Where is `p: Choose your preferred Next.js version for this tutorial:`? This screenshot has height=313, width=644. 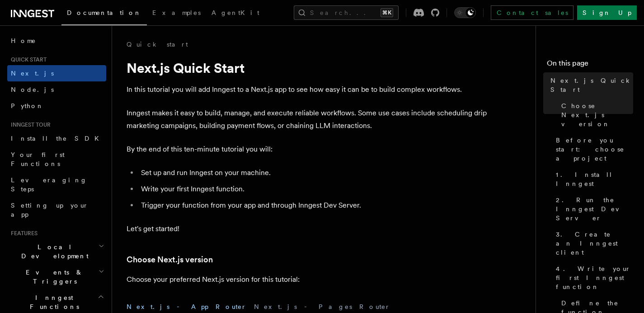 p: Choose your preferred Next.js version for this tutorial: is located at coordinates (308, 279).